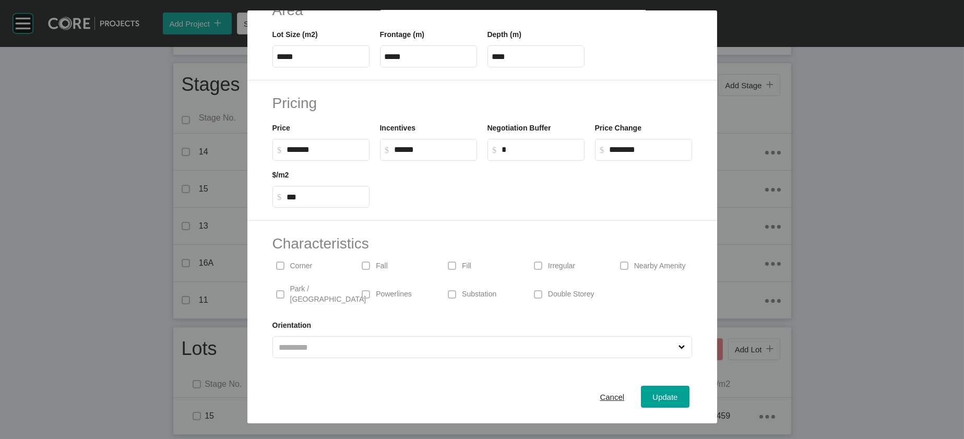 Image resolution: width=964 pixels, height=439 pixels. Describe the element at coordinates (618, 128) in the screenshot. I see `label: Price Change` at that location.